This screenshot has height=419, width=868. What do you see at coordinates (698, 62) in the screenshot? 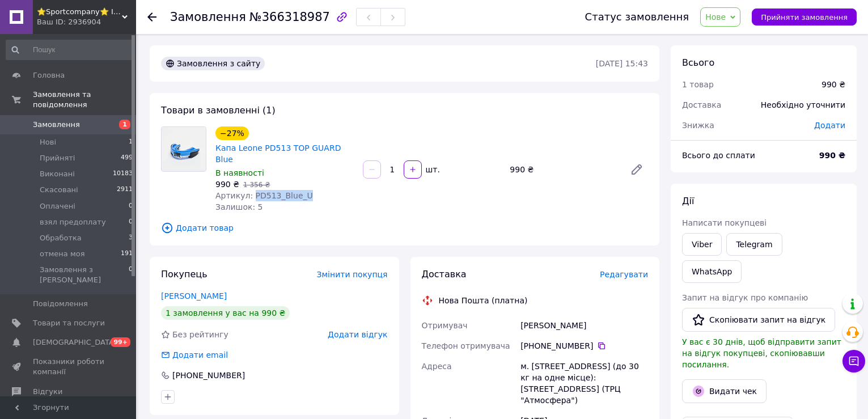
I see `span: Всього` at bounding box center [698, 62].